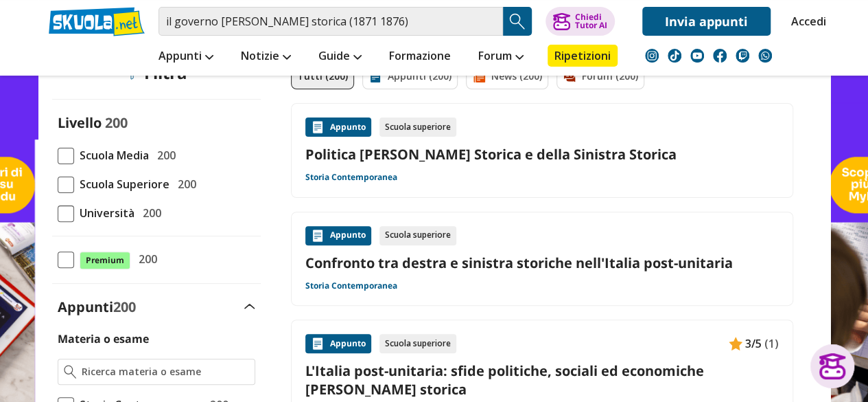  Describe the element at coordinates (105, 260) in the screenshot. I see `span: Premium` at that location.